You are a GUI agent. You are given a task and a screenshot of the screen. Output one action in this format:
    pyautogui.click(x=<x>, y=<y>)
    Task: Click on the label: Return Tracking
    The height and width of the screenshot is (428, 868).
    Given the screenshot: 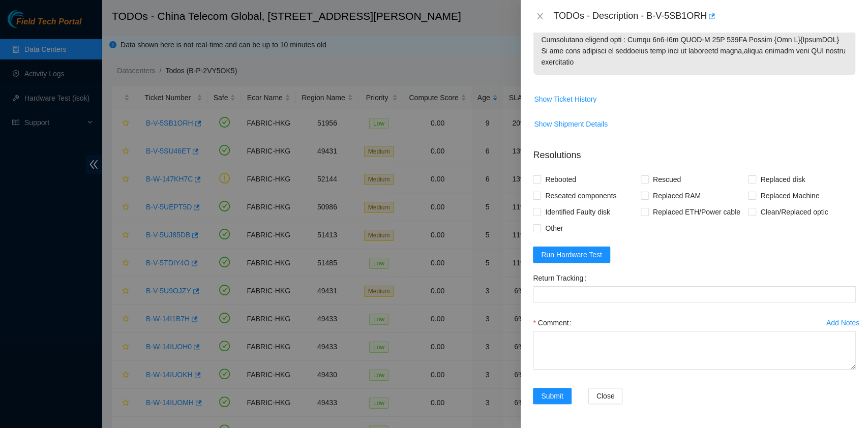 What is the action you would take?
    pyautogui.click(x=562, y=278)
    